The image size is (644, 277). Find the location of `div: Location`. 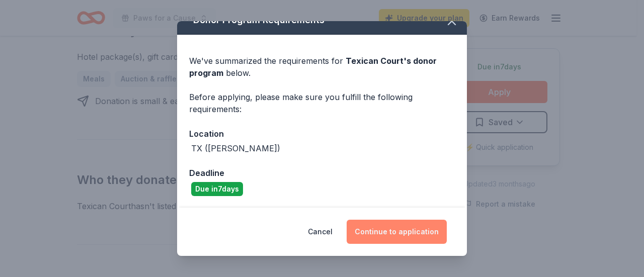

div: Location is located at coordinates (322, 134).